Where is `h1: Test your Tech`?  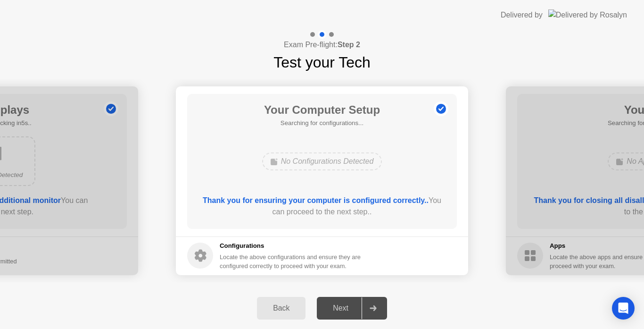 h1: Test your Tech is located at coordinates (322, 62).